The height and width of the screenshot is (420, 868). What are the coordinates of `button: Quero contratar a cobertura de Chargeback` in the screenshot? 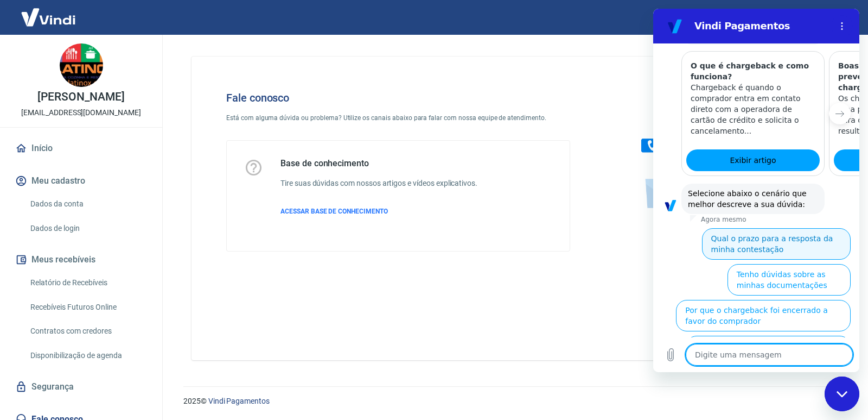 It's located at (115, 342).